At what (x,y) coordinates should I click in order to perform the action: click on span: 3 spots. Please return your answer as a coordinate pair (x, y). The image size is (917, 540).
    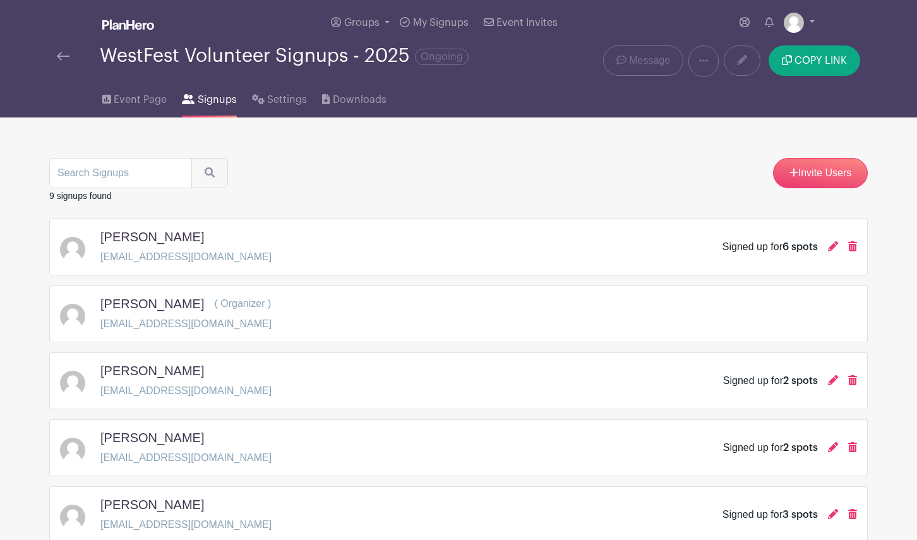
    Looking at the image, I should click on (801, 515).